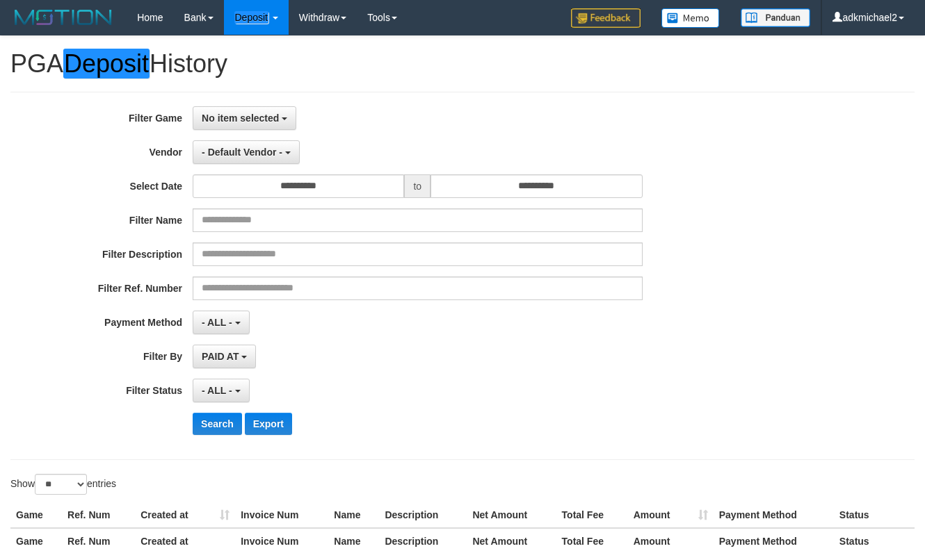  What do you see at coordinates (63, 17) in the screenshot?
I see `img: MOTION_logo.png` at bounding box center [63, 17].